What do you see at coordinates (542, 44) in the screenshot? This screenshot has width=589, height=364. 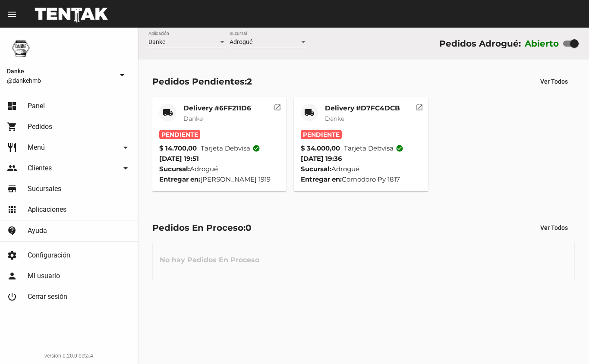 I see `label: Abierto` at bounding box center [542, 44].